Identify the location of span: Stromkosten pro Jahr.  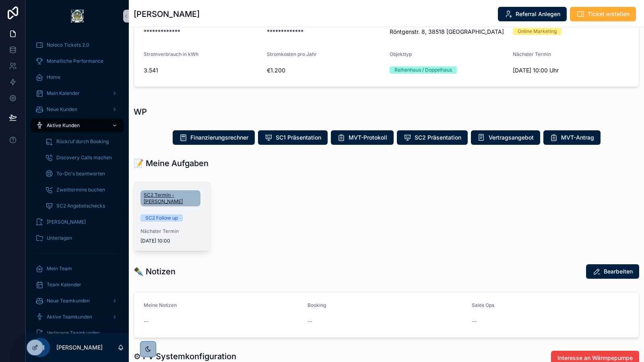
(292, 54).